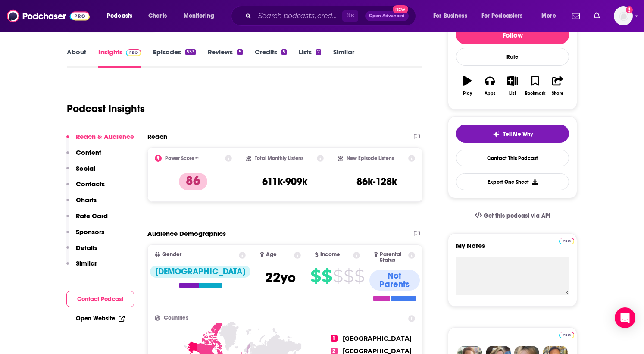 The image size is (644, 354). Describe the element at coordinates (319, 52) in the screenshot. I see `div: 7` at that location.